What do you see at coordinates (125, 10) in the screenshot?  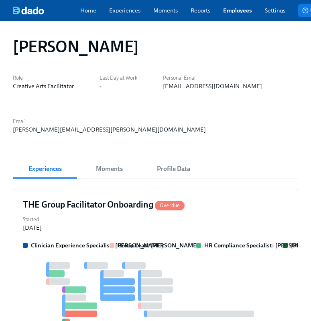 I see `a: Experiences` at bounding box center [125, 10].